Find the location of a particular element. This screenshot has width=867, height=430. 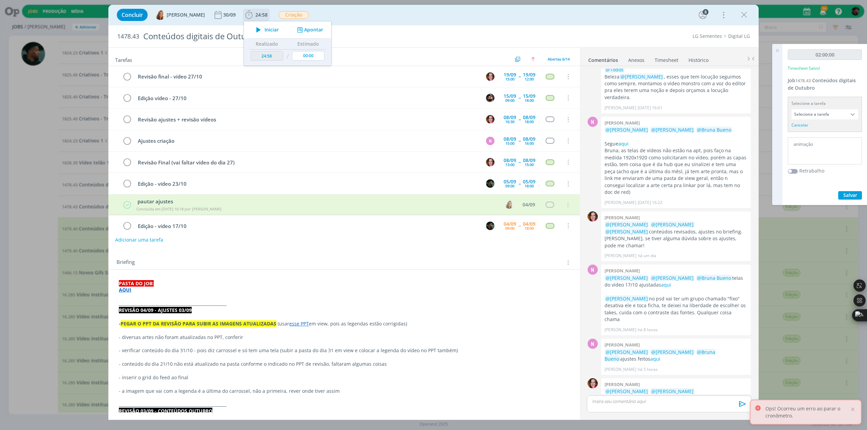

strong: PEGAR O PPT DA REVISÃO PARA SUBIR AS IMAGENS ATUALIZADAS is located at coordinates (198, 324).